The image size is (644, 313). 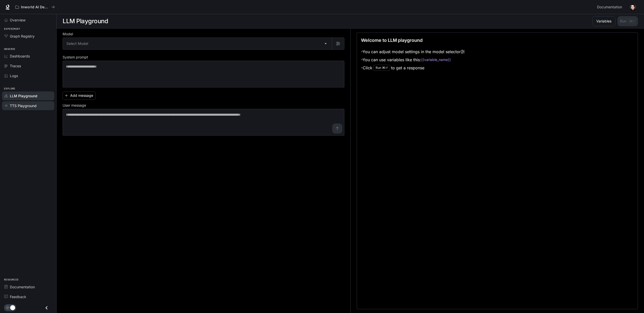 I want to click on a: Dashboards, so click(x=28, y=56).